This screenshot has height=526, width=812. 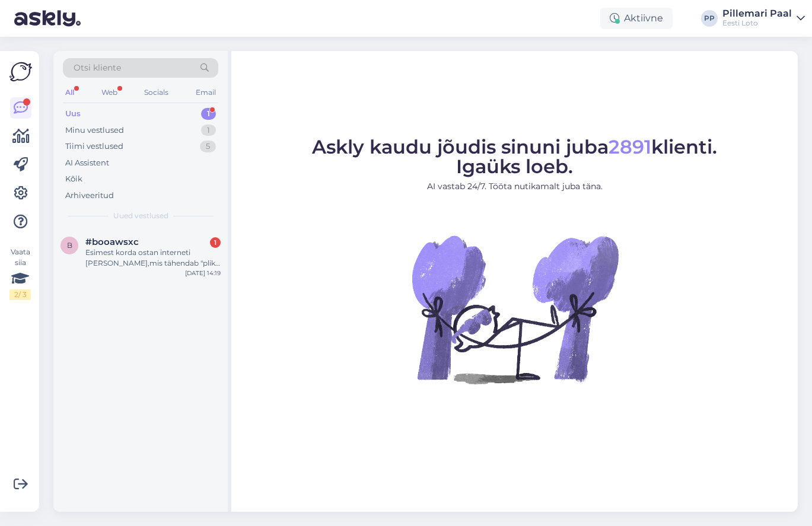 What do you see at coordinates (757, 23) in the screenshot?
I see `div: Eesti Loto` at bounding box center [757, 23].